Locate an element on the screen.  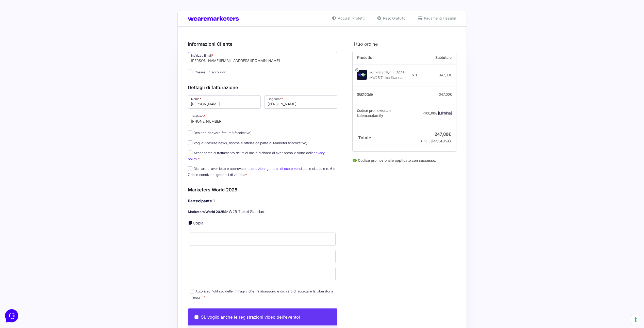
span: Trova una risposta is located at coordinates (24, 65).